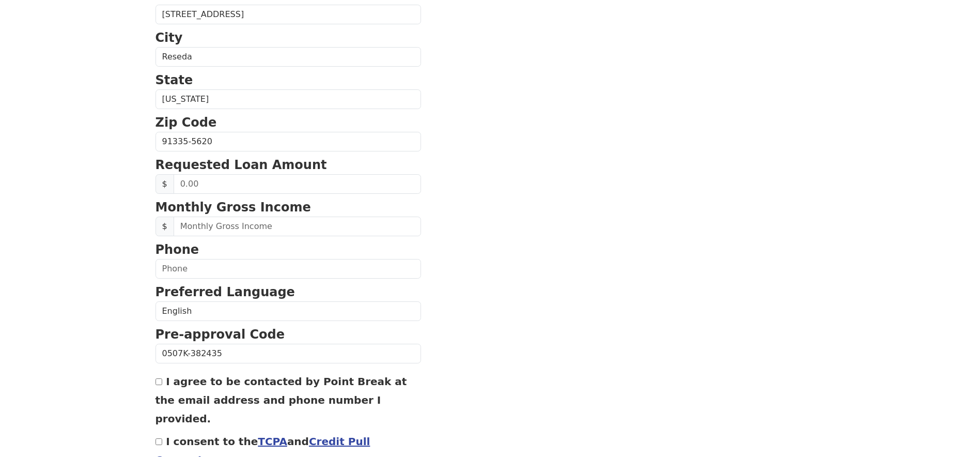 Image resolution: width=980 pixels, height=457 pixels. Describe the element at coordinates (226, 292) in the screenshot. I see `strong: Preferred Language` at that location.